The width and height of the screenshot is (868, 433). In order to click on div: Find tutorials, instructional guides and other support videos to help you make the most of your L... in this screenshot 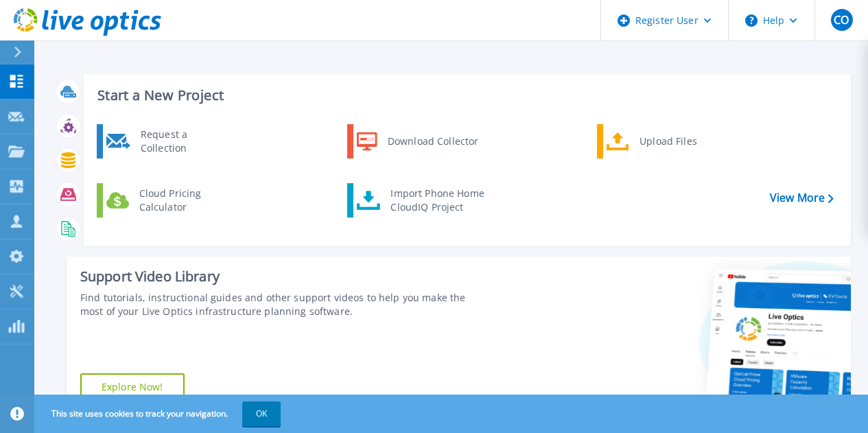, I will do `click(284, 305)`.